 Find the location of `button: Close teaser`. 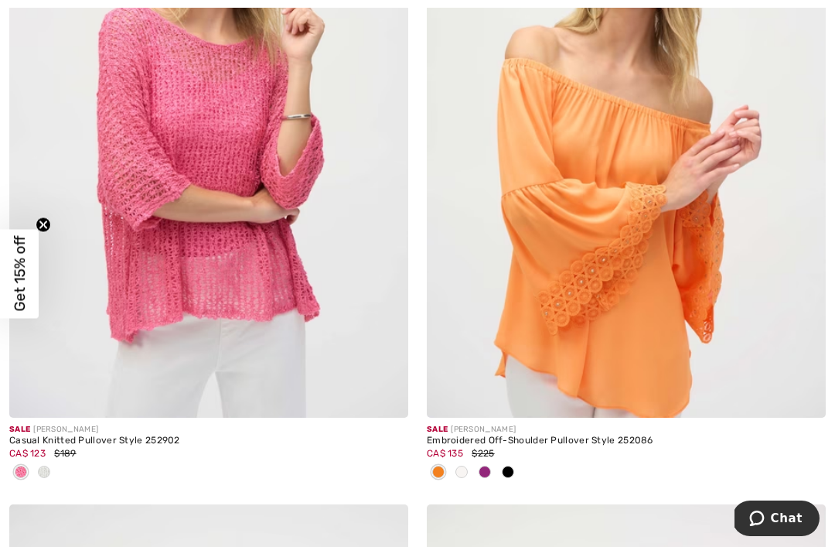

button: Close teaser is located at coordinates (43, 224).